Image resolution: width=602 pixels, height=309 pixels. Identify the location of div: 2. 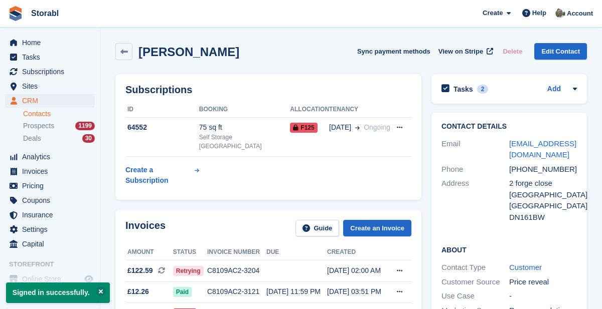
(482, 89).